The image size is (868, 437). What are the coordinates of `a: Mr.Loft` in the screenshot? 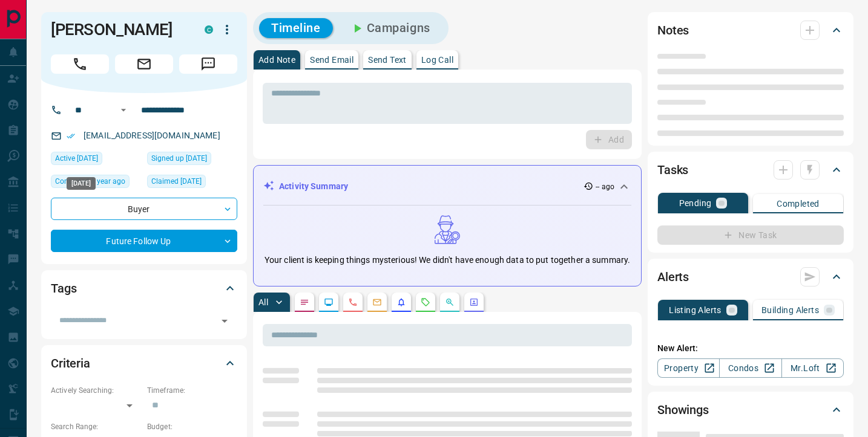 It's located at (812, 368).